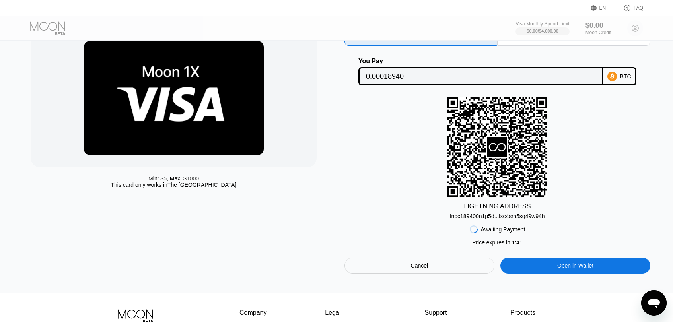  Describe the element at coordinates (542, 31) in the screenshot. I see `div: $0.00 / $4,000.00` at that location.